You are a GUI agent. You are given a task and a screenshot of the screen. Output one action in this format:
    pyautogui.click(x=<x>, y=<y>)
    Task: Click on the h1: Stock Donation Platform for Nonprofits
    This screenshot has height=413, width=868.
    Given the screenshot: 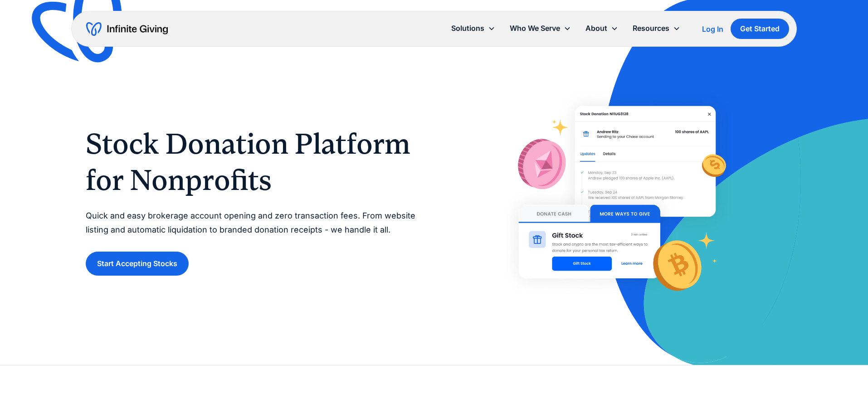 What is the action you would take?
    pyautogui.click(x=251, y=162)
    